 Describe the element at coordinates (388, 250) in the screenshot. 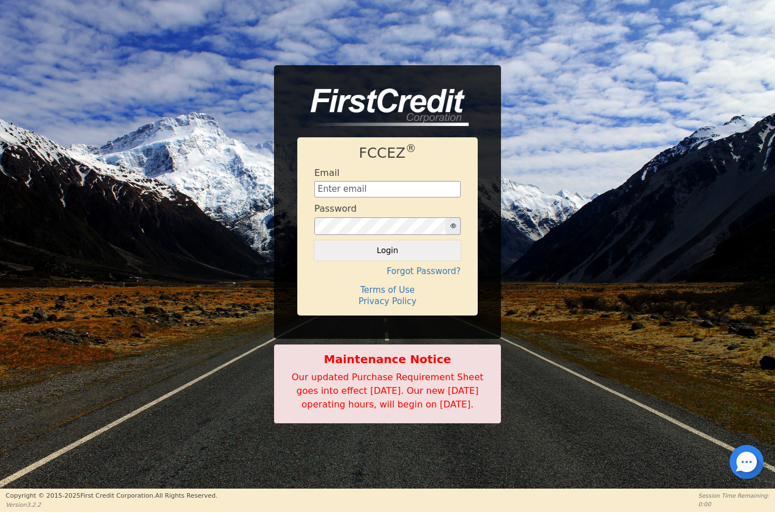

I see `button: Login` at that location.